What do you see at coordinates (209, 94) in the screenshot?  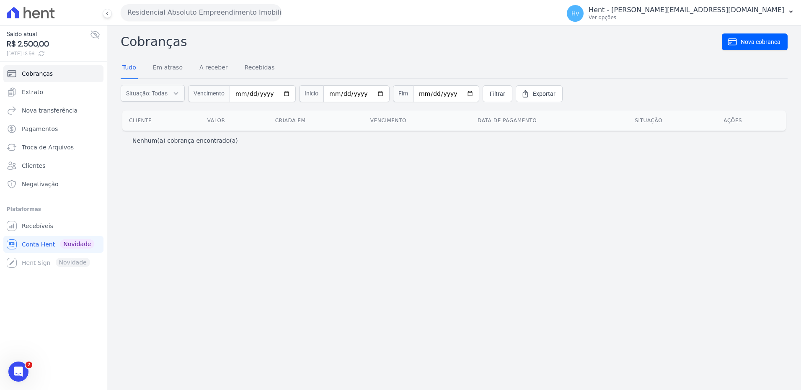 I see `span: Vencimento` at bounding box center [209, 94].